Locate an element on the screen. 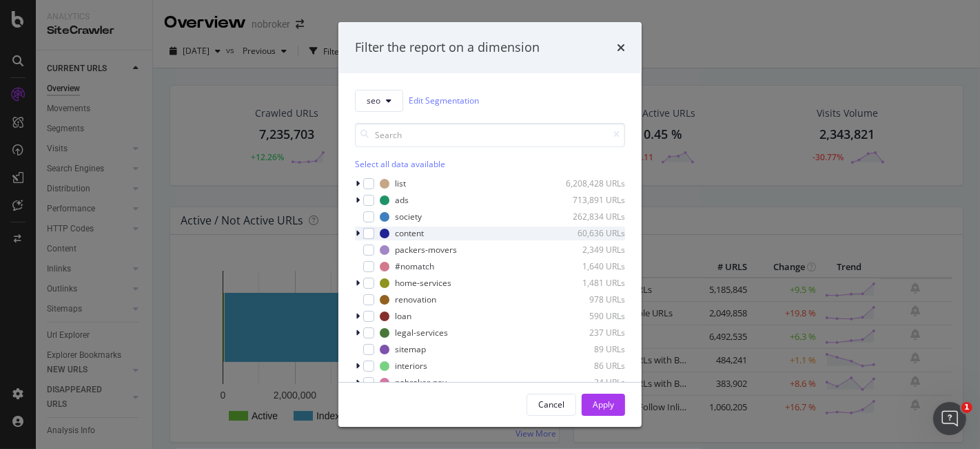 The width and height of the screenshot is (980, 449). div: 1,640 URLs is located at coordinates (592, 265).